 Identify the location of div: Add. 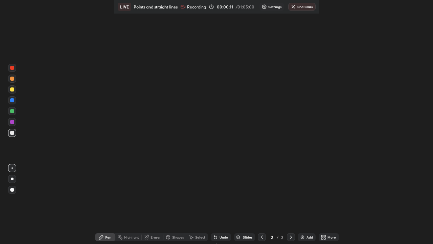
(310, 237).